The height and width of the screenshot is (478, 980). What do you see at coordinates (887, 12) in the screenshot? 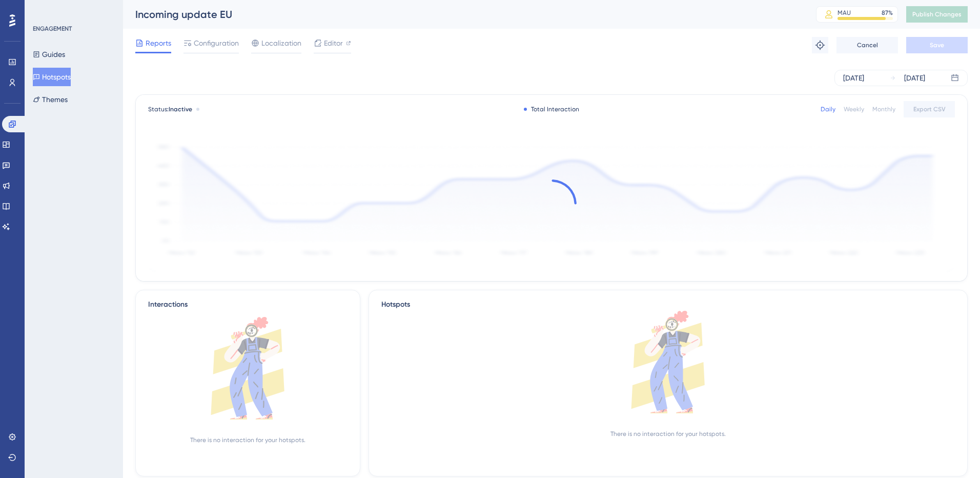
I see `div: 87 %` at bounding box center [887, 12].